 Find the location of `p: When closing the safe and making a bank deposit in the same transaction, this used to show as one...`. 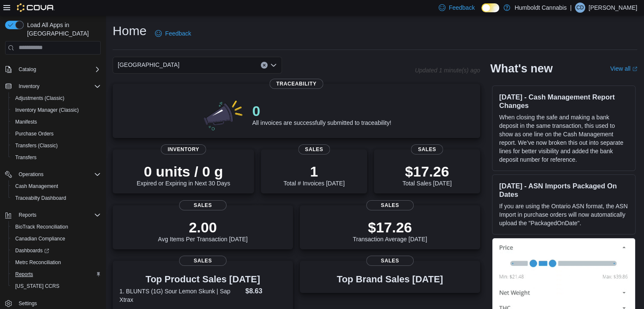

p: When closing the safe and making a bank deposit in the same transaction, this used to show as one... is located at coordinates (564, 139).